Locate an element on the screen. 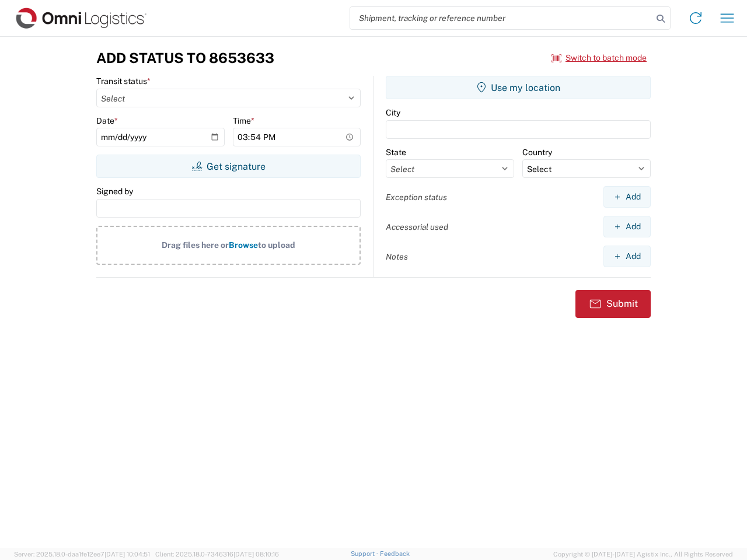 This screenshot has width=747, height=560. button: Submit is located at coordinates (613, 304).